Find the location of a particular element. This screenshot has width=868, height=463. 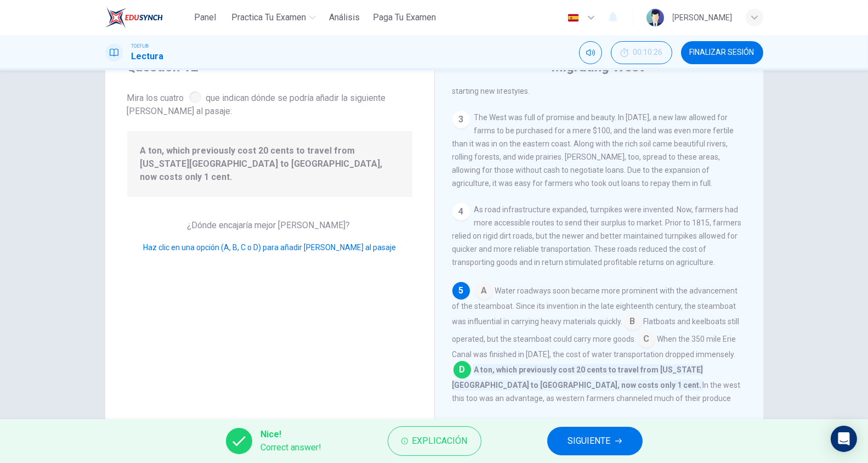

span: Nice! is located at coordinates (291, 435).